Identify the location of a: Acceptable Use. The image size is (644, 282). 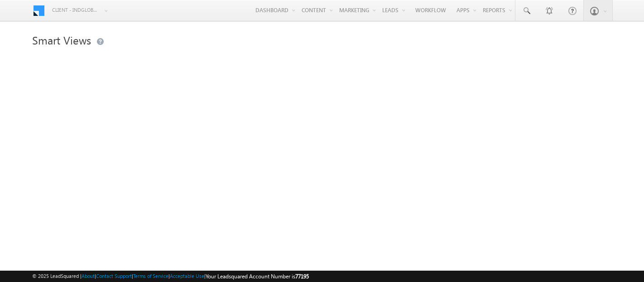
(187, 276).